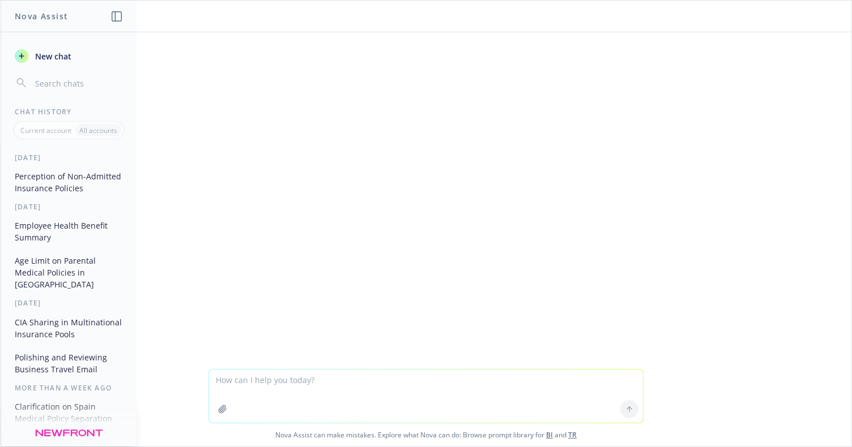 The width and height of the screenshot is (852, 447). Describe the element at coordinates (69, 328) in the screenshot. I see `button: CIA Sharing in Multinational Insurance Pools` at that location.